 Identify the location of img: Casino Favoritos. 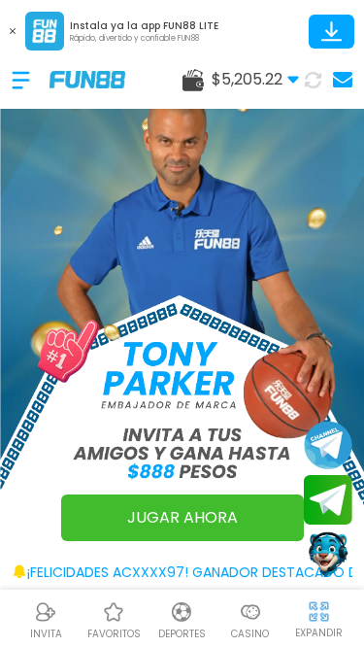
(114, 612).